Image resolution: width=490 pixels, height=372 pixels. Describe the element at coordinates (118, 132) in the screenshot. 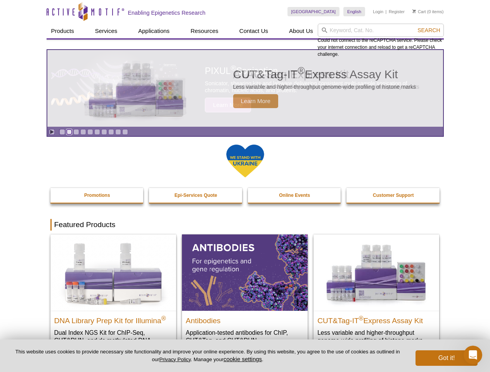

I see `a: Go to slide 9` at that location.